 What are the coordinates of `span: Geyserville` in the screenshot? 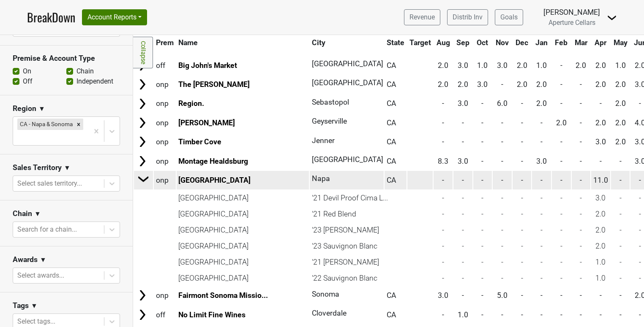 It's located at (329, 121).